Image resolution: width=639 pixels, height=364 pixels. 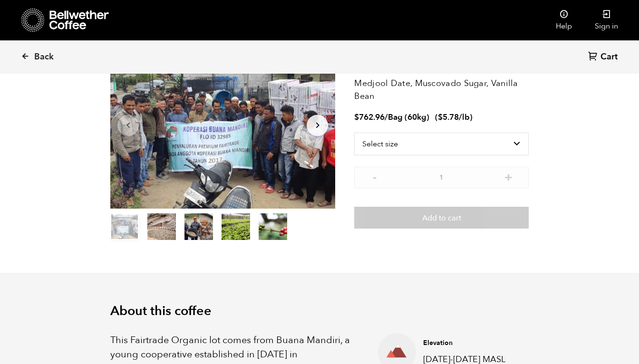 I want to click on span: Cart, so click(x=609, y=57).